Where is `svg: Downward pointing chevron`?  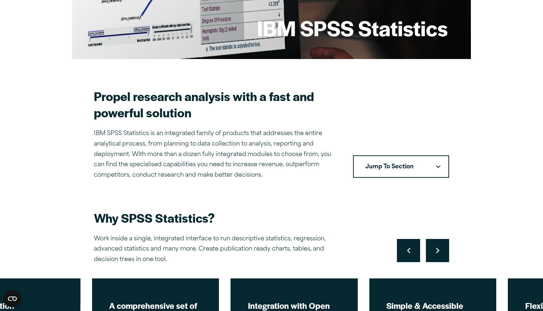
svg: Downward pointing chevron is located at coordinates (438, 167).